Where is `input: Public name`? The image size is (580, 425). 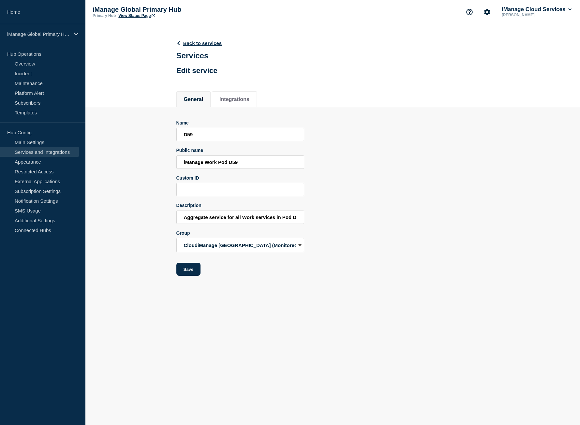 input: Public name is located at coordinates (240, 162).